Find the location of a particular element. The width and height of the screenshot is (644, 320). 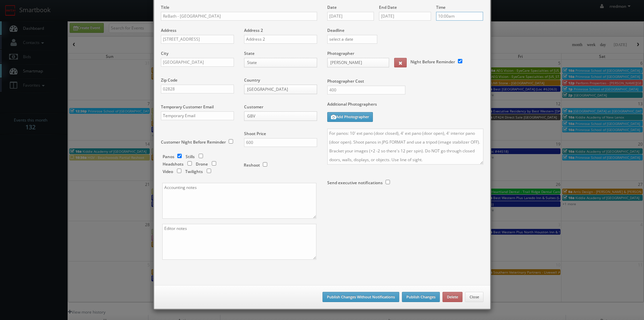

label: End Date is located at coordinates (388, 7).